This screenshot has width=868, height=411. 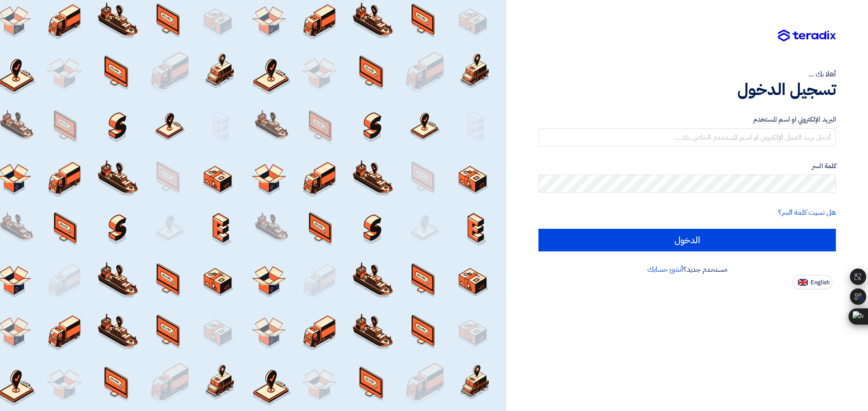 I want to click on div: أهلا بك ..., so click(x=687, y=74).